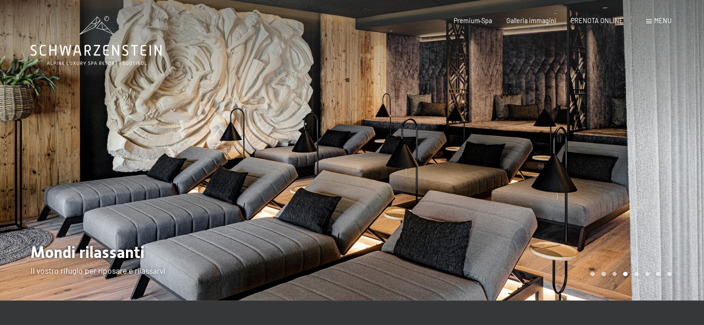  Describe the element at coordinates (629, 274) in the screenshot. I see `div: Carousel Pagination` at that location.